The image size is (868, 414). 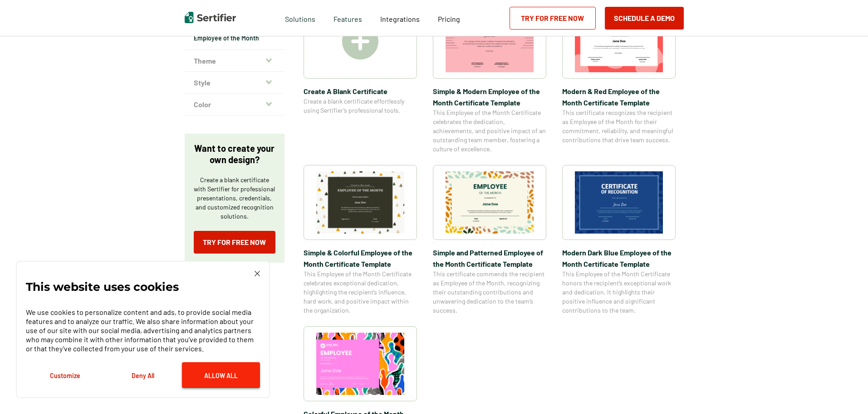 I want to click on a: Modern Dark Blue Employee of the Month Certificate TemplateModern Dark Blue Employee of the Month..., so click(x=619, y=240).